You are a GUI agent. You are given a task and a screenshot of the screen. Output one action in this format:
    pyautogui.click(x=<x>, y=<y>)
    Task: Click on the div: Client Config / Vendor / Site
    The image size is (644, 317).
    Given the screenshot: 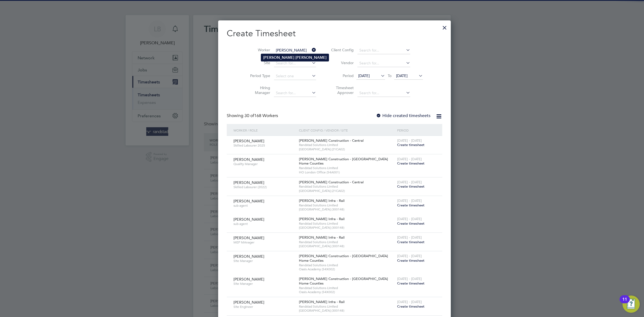 What is the action you would take?
    pyautogui.click(x=347, y=130)
    